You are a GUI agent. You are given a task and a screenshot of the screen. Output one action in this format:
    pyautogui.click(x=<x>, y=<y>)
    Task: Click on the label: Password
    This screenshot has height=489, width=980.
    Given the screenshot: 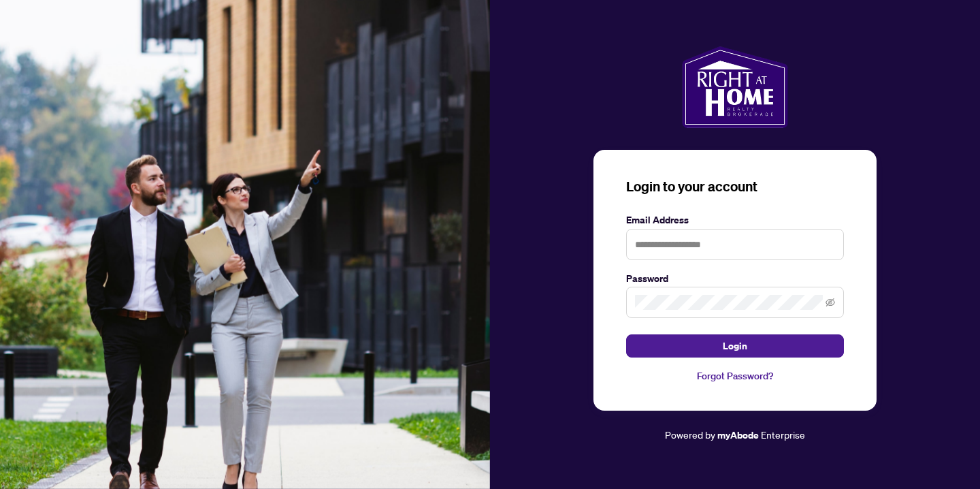 What is the action you would take?
    pyautogui.click(x=735, y=278)
    